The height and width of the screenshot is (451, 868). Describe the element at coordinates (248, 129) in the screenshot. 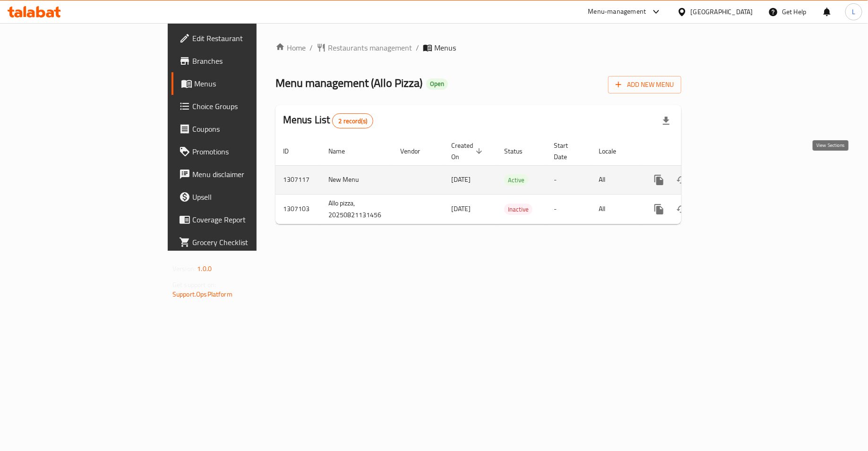

I see `span: Coupons` at that location.